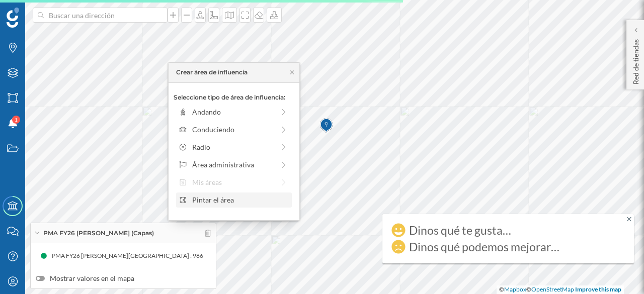 Image resolution: width=644 pixels, height=294 pixels. What do you see at coordinates (598, 289) in the screenshot?
I see `a: Improve this map` at bounding box center [598, 289].